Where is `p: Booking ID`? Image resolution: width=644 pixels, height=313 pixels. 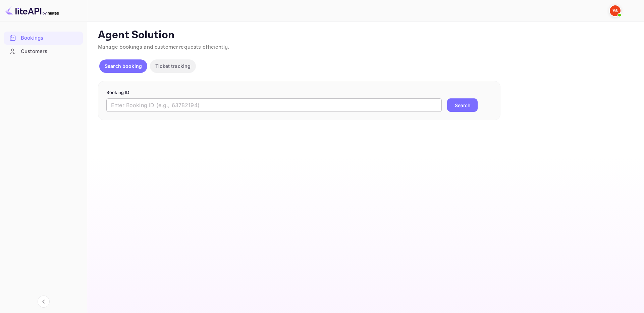
p: Booking ID is located at coordinates (299, 92).